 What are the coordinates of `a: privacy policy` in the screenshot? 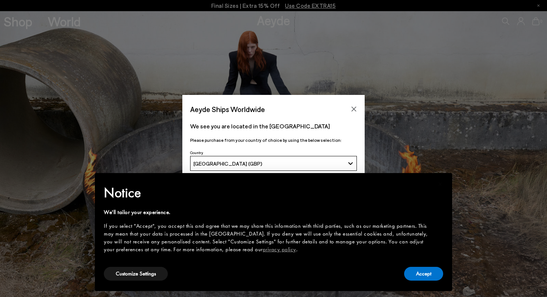 It's located at (280, 250).